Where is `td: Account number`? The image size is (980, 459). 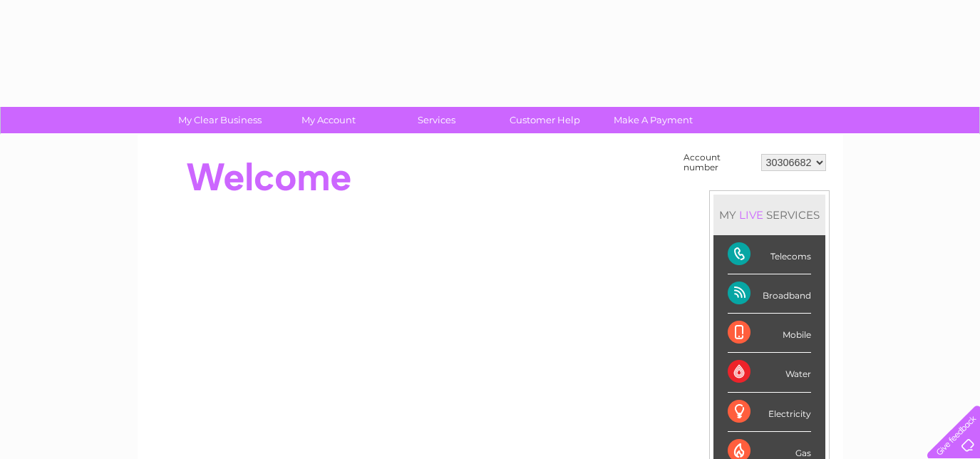
td: Account number is located at coordinates (719, 162).